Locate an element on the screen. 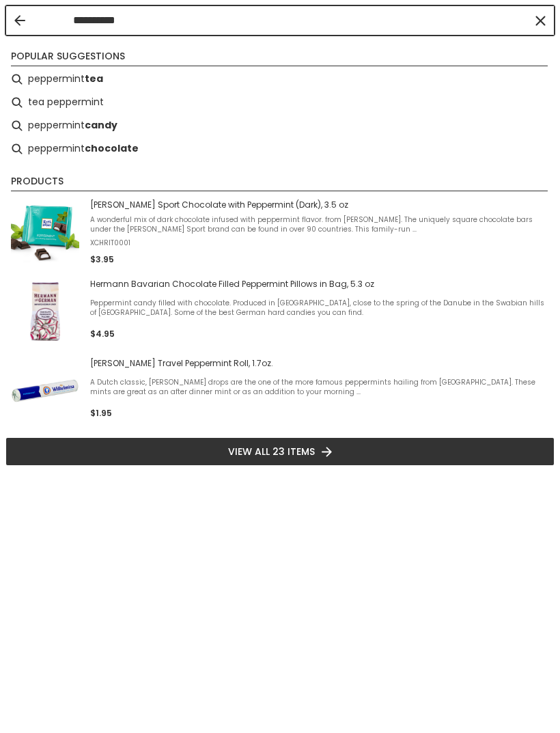  span: View all 23 items is located at coordinates (271, 452).